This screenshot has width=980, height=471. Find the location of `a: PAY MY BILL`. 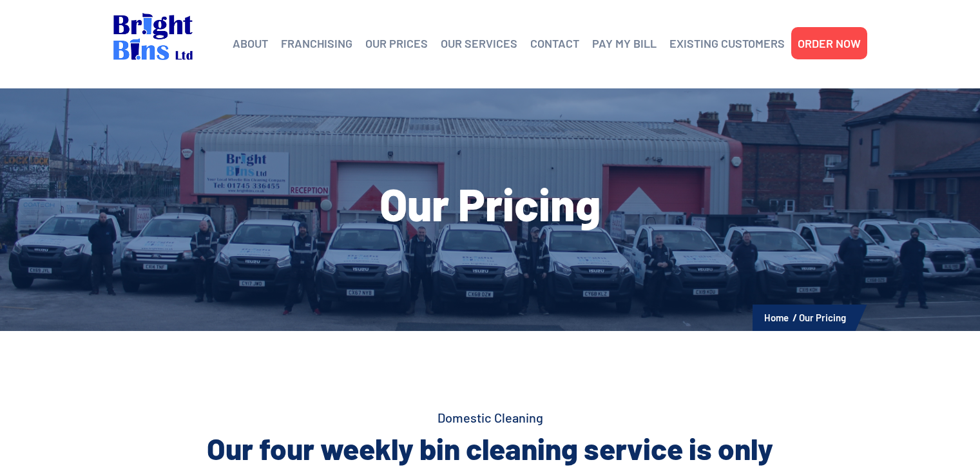

a: PAY MY BILL is located at coordinates (624, 43).